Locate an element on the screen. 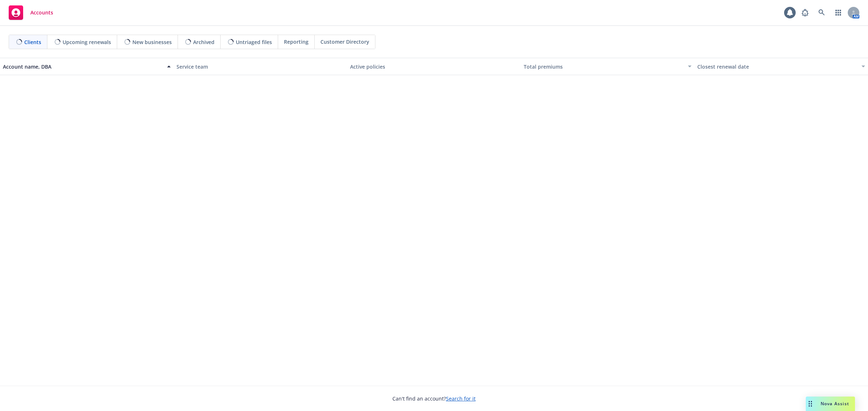  span: Can't find an account? is located at coordinates (434, 399).